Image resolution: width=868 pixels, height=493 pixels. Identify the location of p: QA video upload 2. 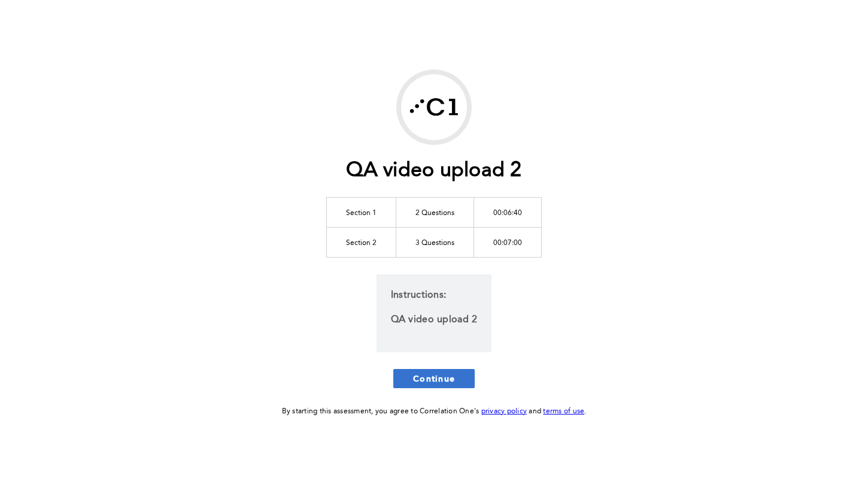
(434, 319).